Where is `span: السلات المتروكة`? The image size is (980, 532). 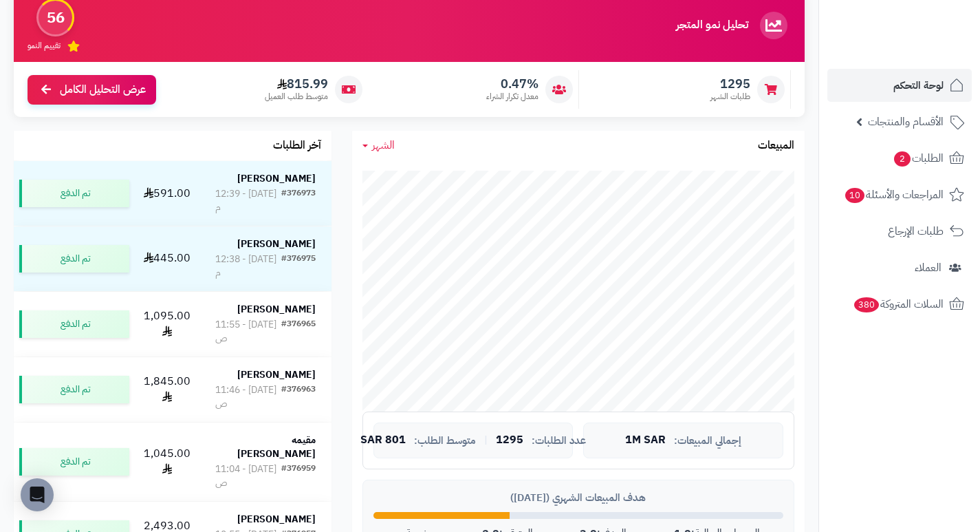
span: السلات المتروكة is located at coordinates (898, 304).